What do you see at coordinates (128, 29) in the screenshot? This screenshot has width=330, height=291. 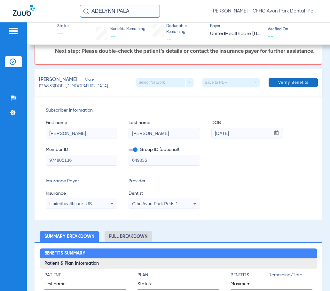 I see `span: Benefits Remaining` at bounding box center [128, 29].